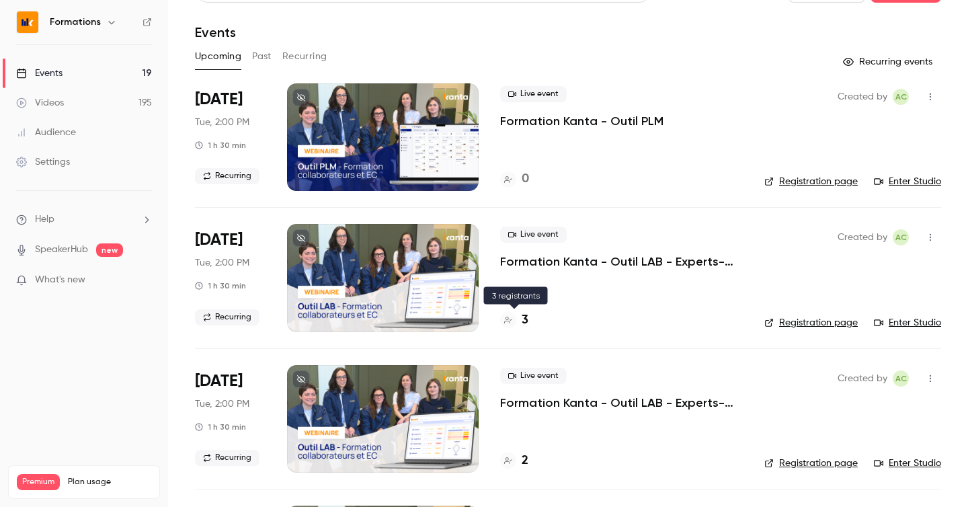 Image resolution: width=968 pixels, height=507 pixels. Describe the element at coordinates (61, 250) in the screenshot. I see `a: SpeakerHub` at that location.